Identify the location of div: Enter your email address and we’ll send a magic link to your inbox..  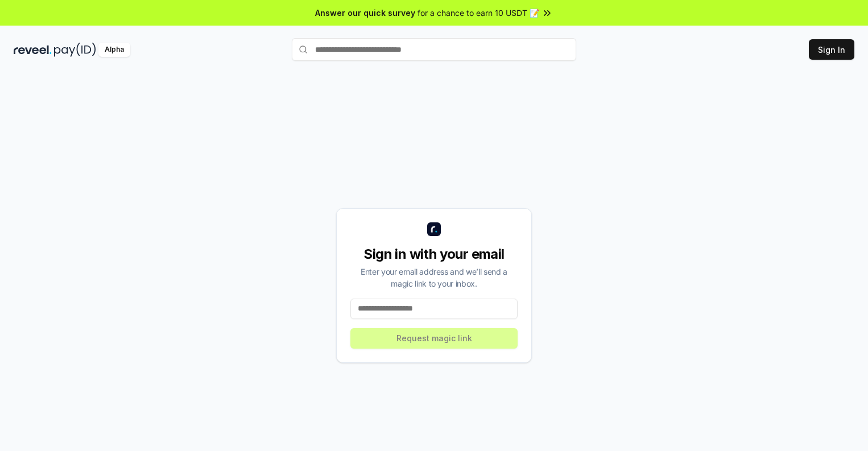
(434, 278).